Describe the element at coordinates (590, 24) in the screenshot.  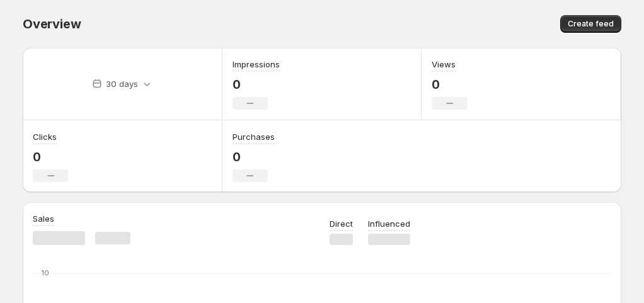
I see `span: Create feed` at that location.